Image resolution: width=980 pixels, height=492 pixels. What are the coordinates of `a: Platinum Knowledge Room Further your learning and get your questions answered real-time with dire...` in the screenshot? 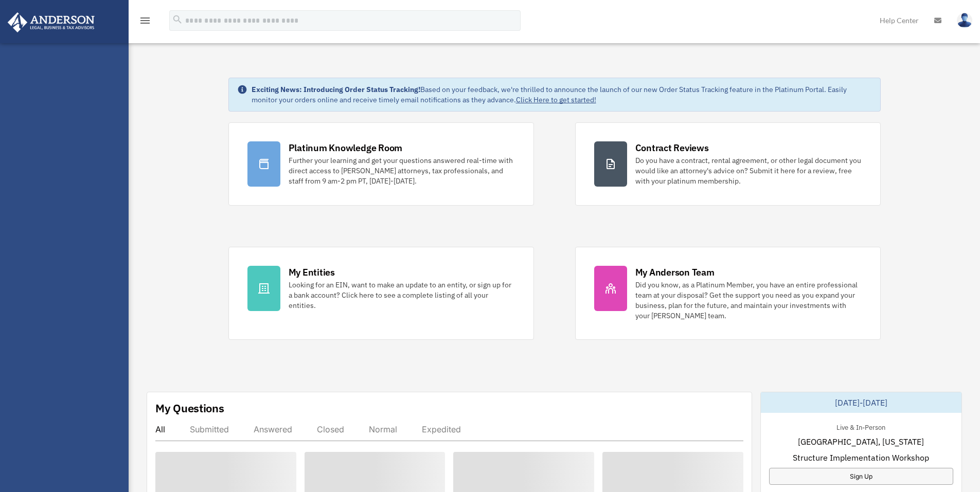 It's located at (381, 164).